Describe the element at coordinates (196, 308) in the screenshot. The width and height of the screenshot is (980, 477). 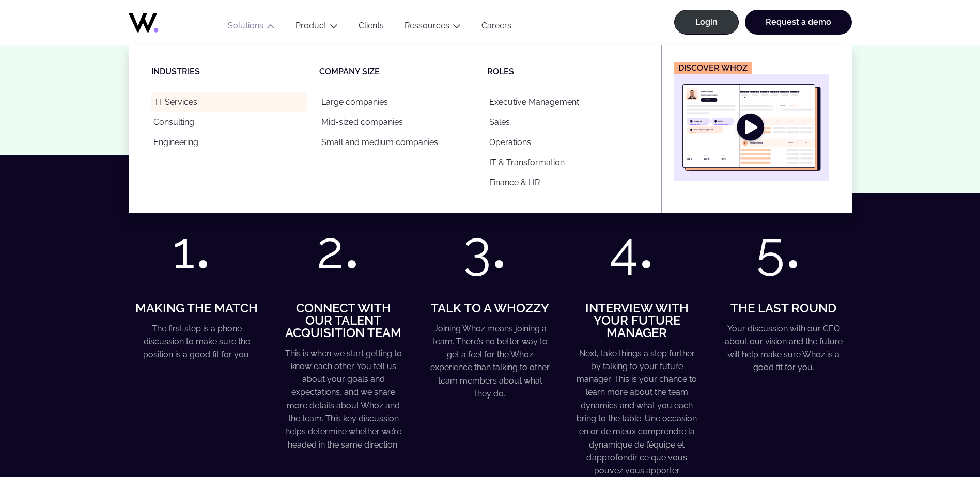
I see `strong: Making the match` at that location.